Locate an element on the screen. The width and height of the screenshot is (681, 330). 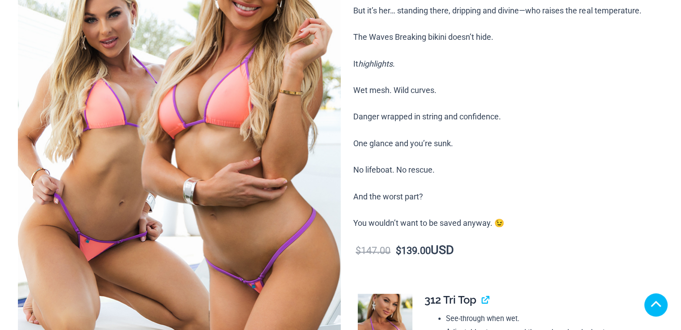
bdi: 139.00 is located at coordinates (413, 251).